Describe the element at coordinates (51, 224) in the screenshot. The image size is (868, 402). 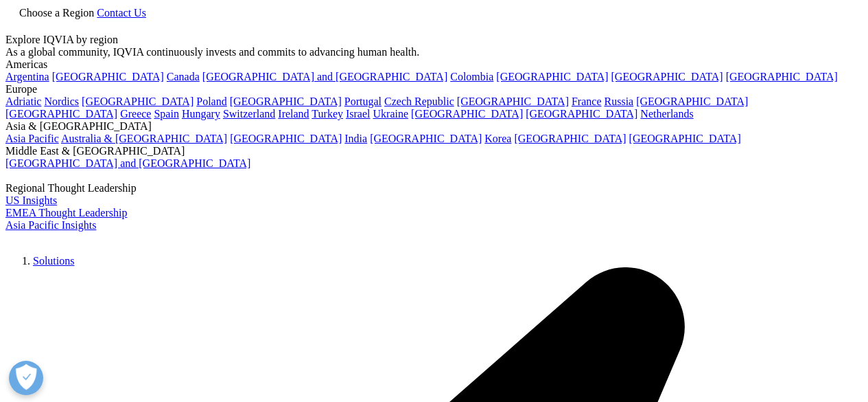
I see `span: Asia Pacific Insights` at that location.